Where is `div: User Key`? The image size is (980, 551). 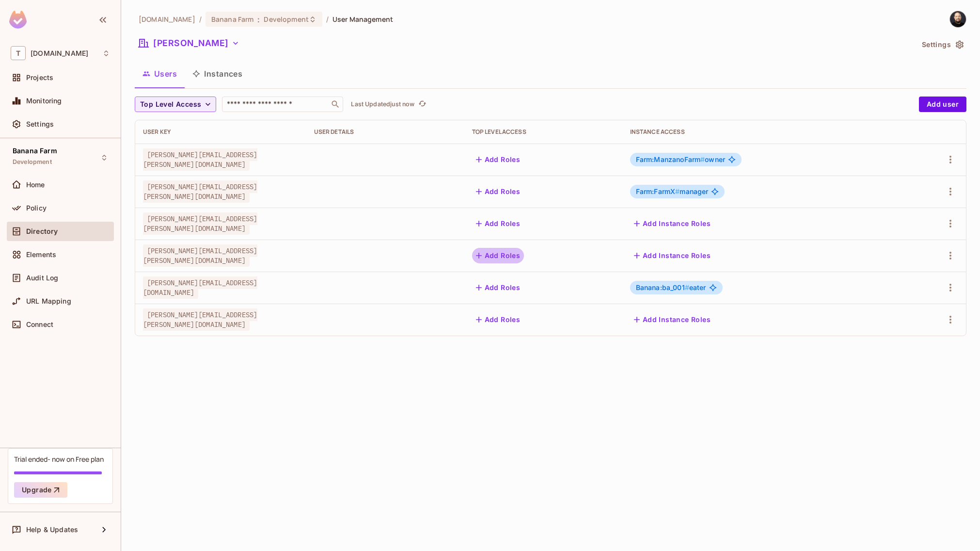 div: User Key is located at coordinates (220, 132).